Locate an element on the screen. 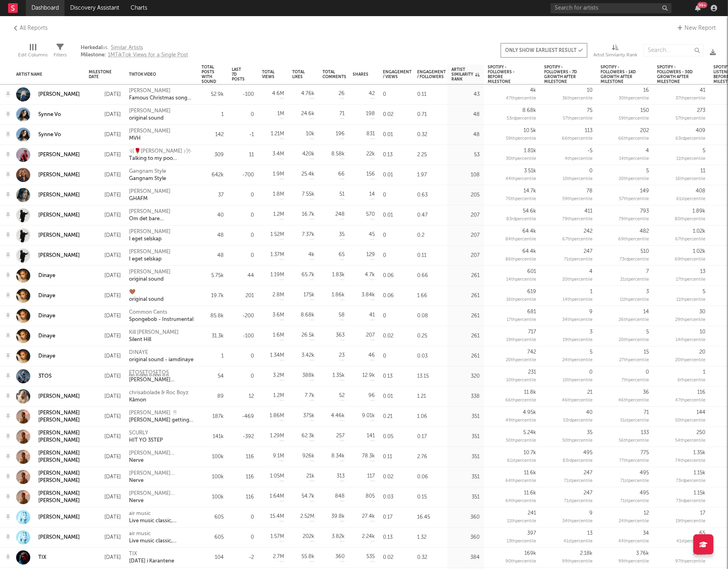  div: 1.81k is located at coordinates (530, 151).